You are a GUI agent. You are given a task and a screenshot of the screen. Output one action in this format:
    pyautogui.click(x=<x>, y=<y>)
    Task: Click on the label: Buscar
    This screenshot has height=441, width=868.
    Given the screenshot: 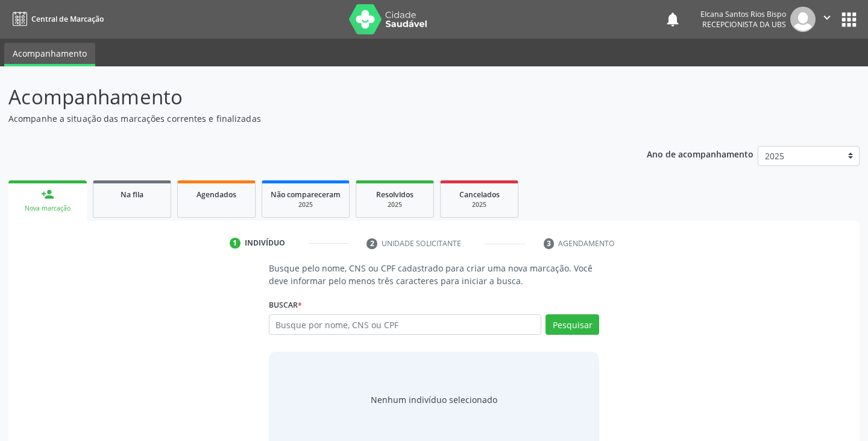 What is the action you would take?
    pyautogui.click(x=285, y=304)
    